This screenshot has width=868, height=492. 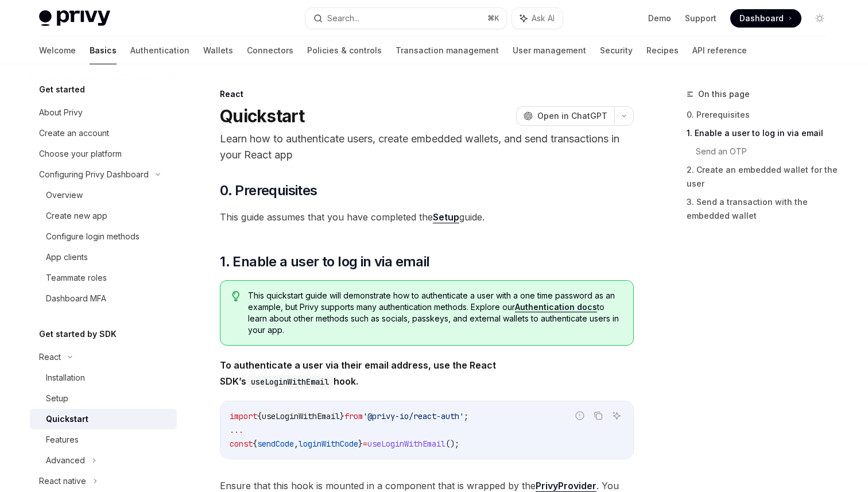 What do you see at coordinates (160, 50) in the screenshot?
I see `a: Authentication` at bounding box center [160, 50].